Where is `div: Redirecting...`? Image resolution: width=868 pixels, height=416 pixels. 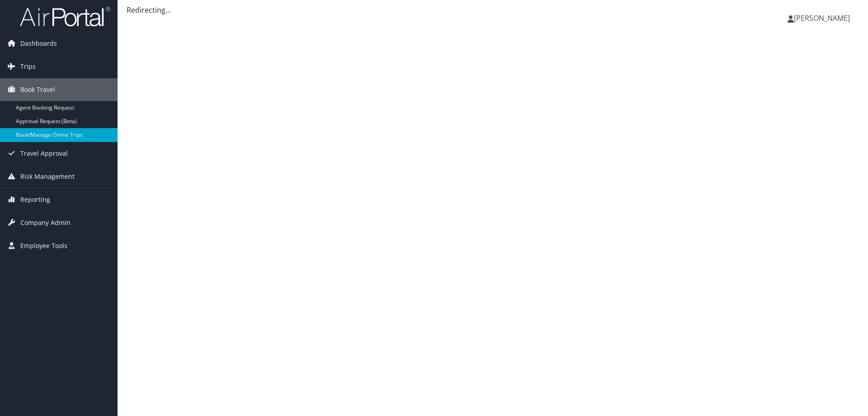
div: Redirecting... is located at coordinates (493, 10).